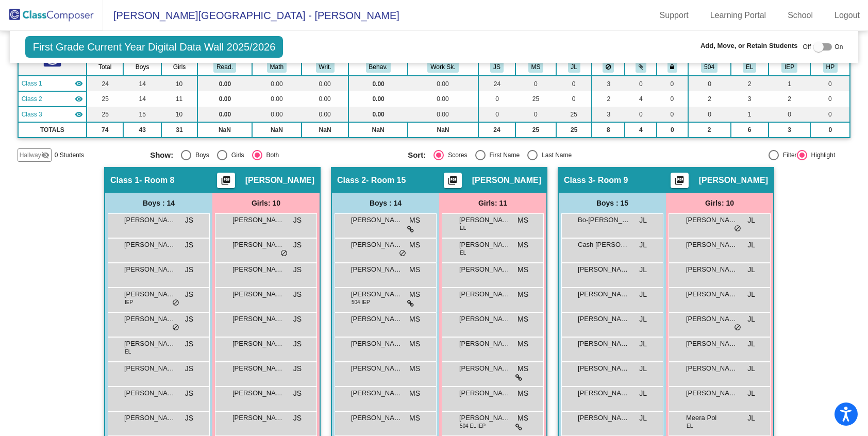 The height and width of the screenshot is (436, 868). What do you see at coordinates (225, 67) in the screenshot?
I see `button: Read.` at bounding box center [225, 67].